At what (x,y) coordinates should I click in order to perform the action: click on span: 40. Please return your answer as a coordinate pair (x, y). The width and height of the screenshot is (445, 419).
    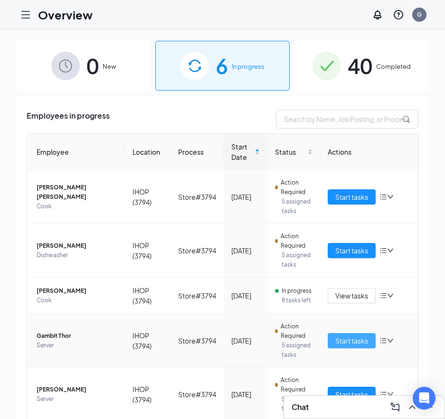
    Looking at the image, I should click on (360, 65).